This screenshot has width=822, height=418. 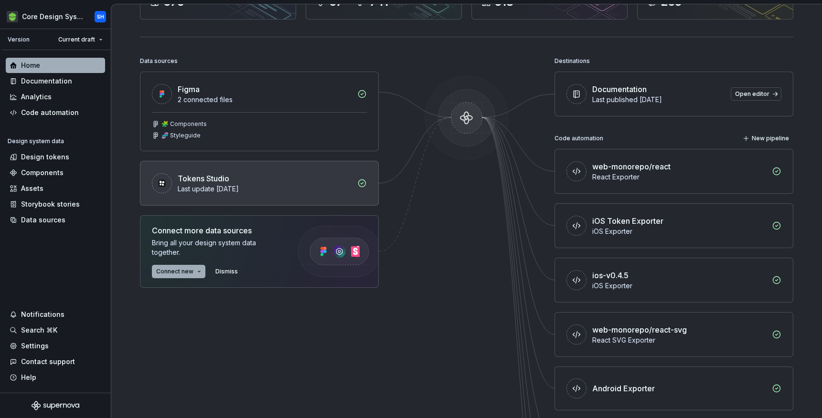 I want to click on div: Settings, so click(x=35, y=346).